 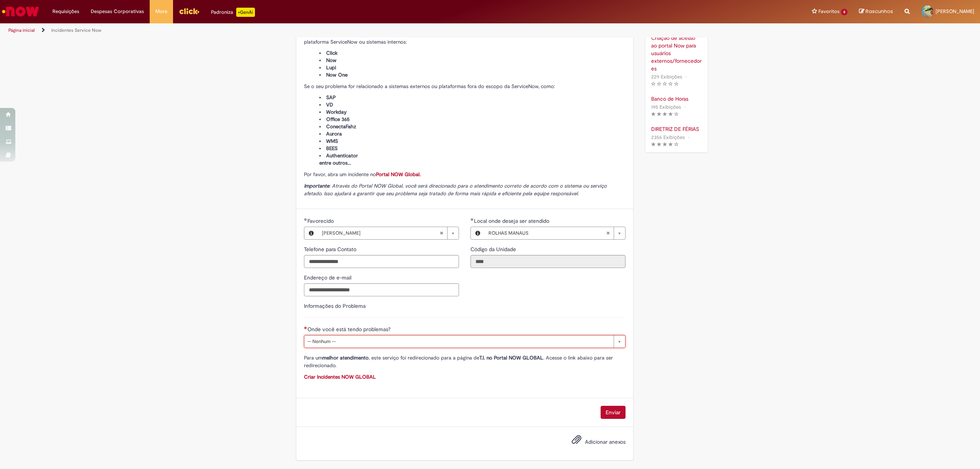 I want to click on span: 2356 Exibições, so click(x=668, y=137).